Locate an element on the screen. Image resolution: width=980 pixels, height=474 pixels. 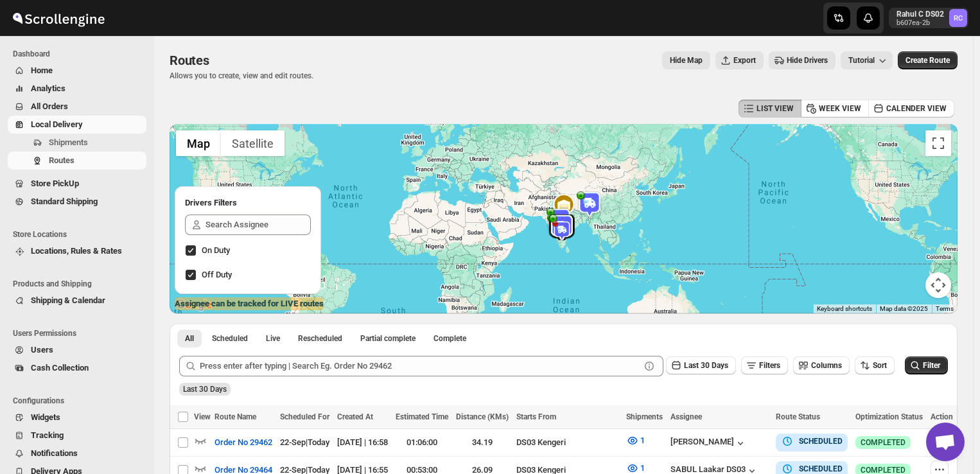
span: Tutorial is located at coordinates (861, 60).